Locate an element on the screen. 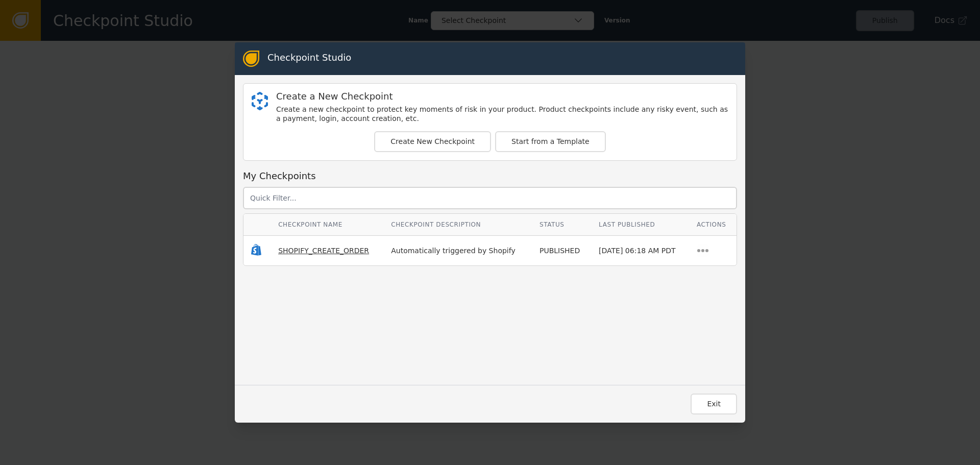 This screenshot has height=465, width=980. th: Checkpoint Name is located at coordinates (327, 224).